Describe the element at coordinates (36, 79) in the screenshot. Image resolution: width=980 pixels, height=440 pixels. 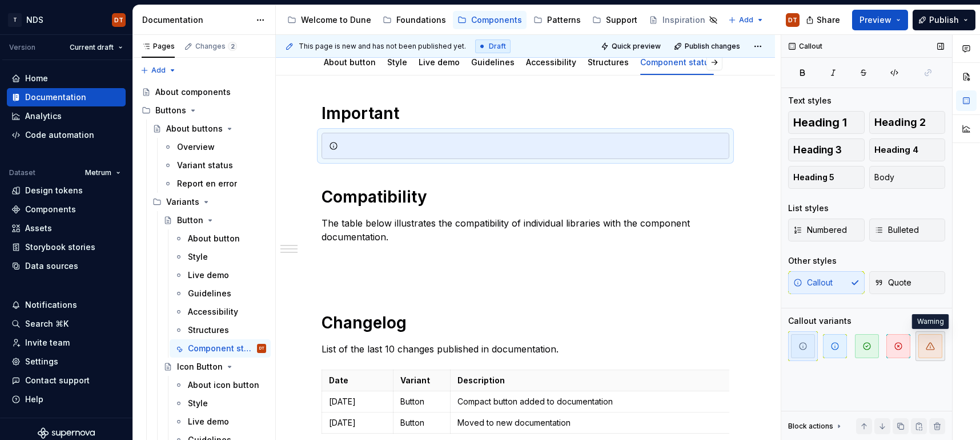
I see `div: Home` at that location.